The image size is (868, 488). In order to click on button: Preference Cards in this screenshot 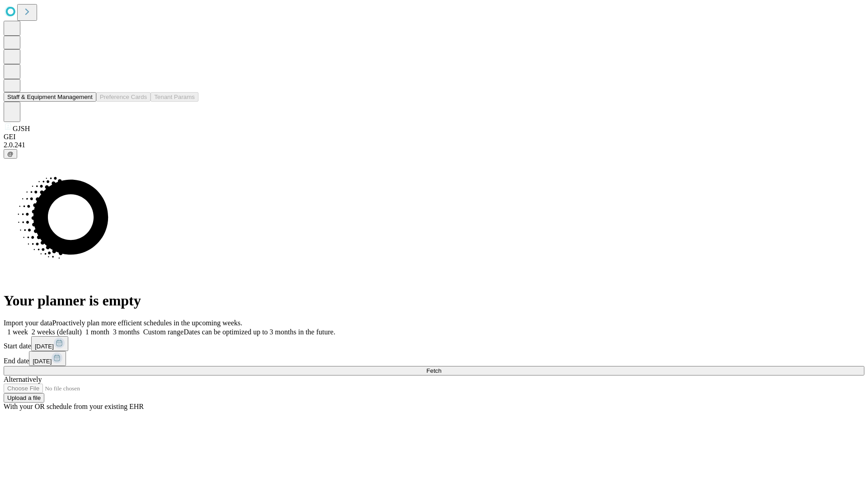, I will do `click(123, 97)`.